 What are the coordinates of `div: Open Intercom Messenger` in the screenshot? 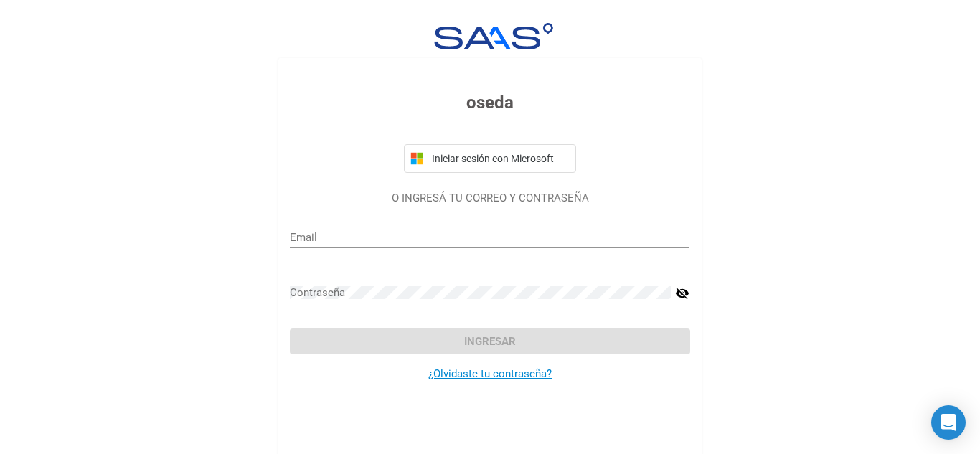 It's located at (949, 422).